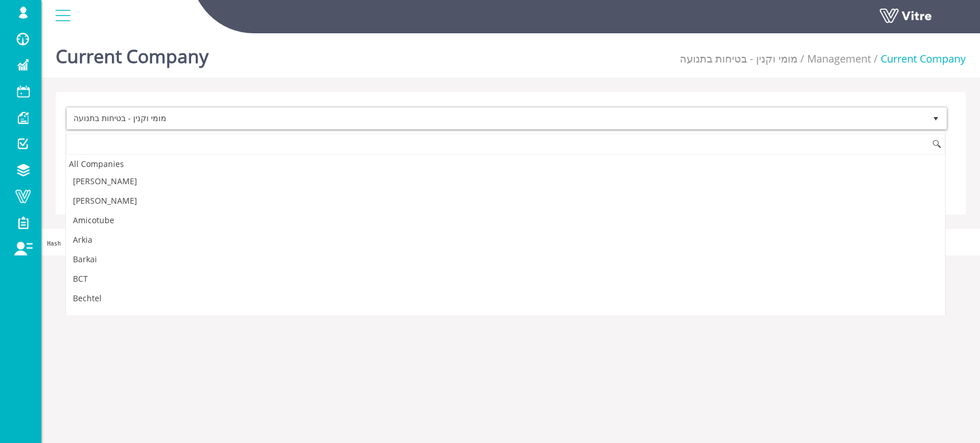 The height and width of the screenshot is (443, 980). I want to click on li: BCT, so click(505, 279).